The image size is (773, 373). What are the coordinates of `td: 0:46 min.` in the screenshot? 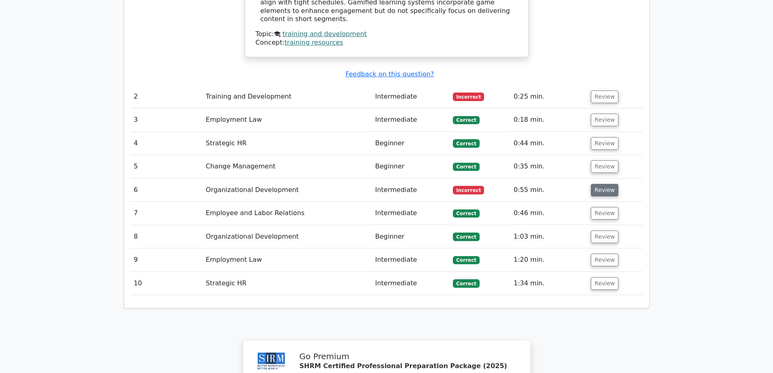 It's located at (549, 213).